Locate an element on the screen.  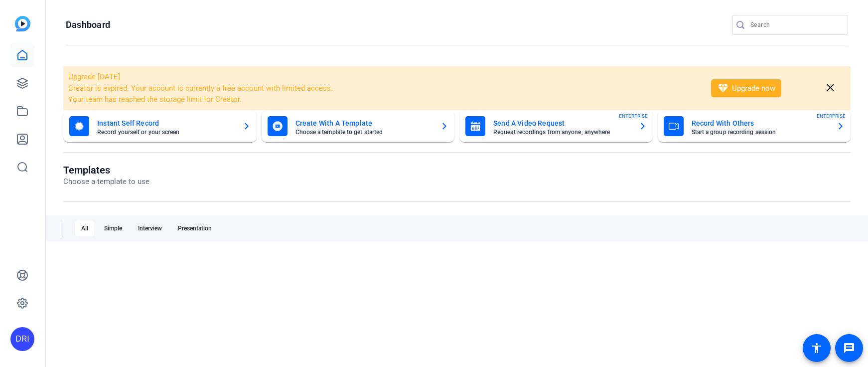
button: Create With A TemplateChoose a template to get started is located at coordinates (358, 126).